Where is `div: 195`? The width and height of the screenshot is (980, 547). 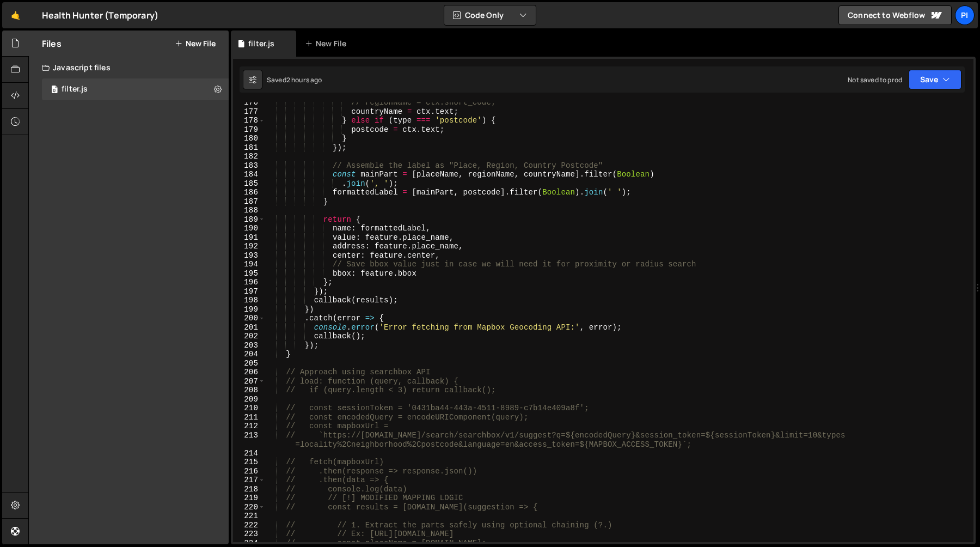
div: 195 is located at coordinates (248, 274).